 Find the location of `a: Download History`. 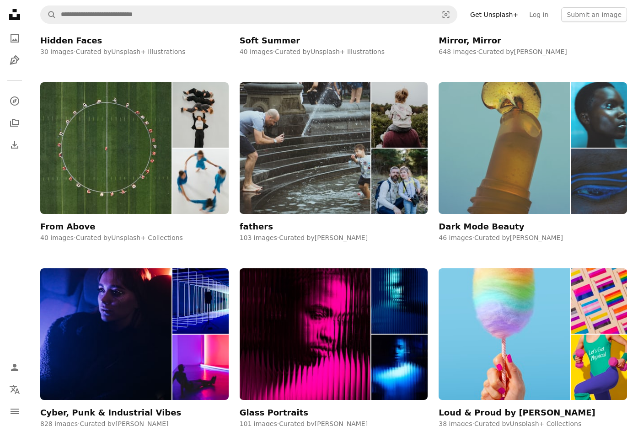

a: Download History is located at coordinates (15, 145).